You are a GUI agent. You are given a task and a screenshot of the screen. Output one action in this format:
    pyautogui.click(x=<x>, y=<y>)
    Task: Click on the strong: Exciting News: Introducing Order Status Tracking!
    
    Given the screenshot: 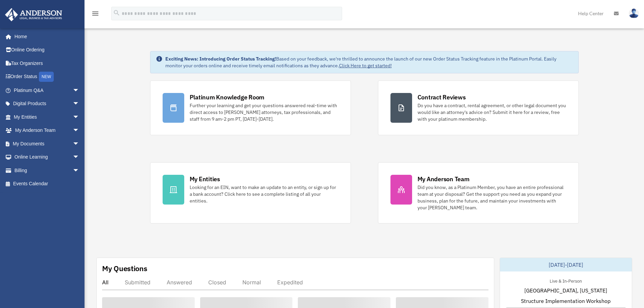 What is the action you would take?
    pyautogui.click(x=221, y=59)
    